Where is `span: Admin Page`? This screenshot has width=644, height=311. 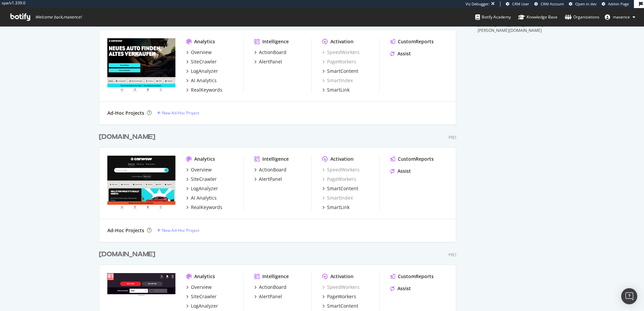
span: Admin Page is located at coordinates (619, 4).